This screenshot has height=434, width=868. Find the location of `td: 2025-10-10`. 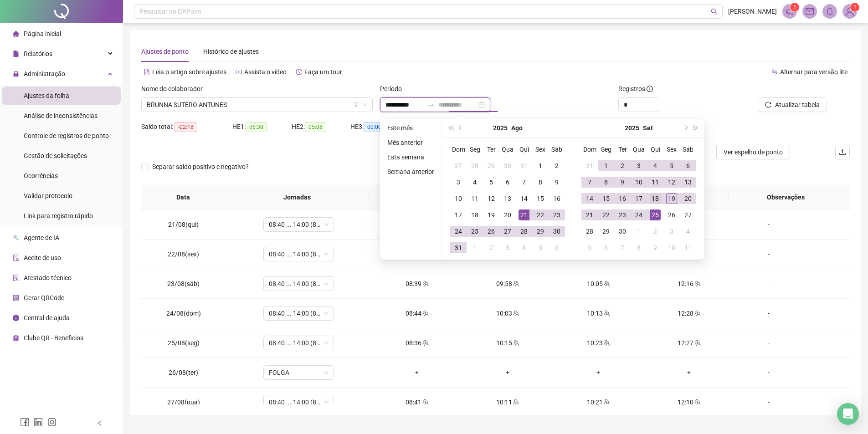

td: 2025-10-10 is located at coordinates (671, 248).